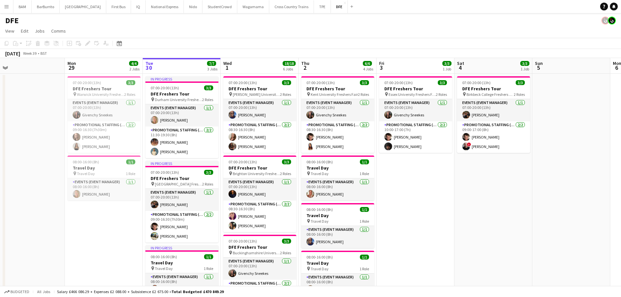  What do you see at coordinates (40, 31) in the screenshot?
I see `span: Jobs` at bounding box center [40, 31].